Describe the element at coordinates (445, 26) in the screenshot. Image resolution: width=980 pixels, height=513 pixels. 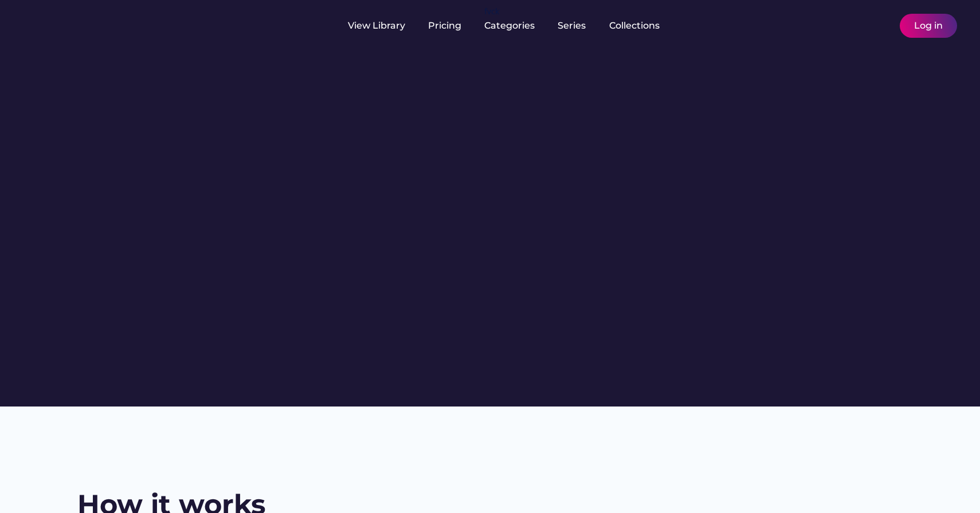
I see `div: Pricing` at that location.